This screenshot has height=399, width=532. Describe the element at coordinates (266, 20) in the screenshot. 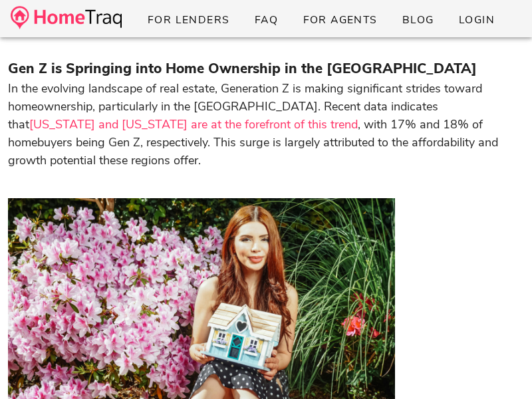

I see `span: FAQ` at that location.